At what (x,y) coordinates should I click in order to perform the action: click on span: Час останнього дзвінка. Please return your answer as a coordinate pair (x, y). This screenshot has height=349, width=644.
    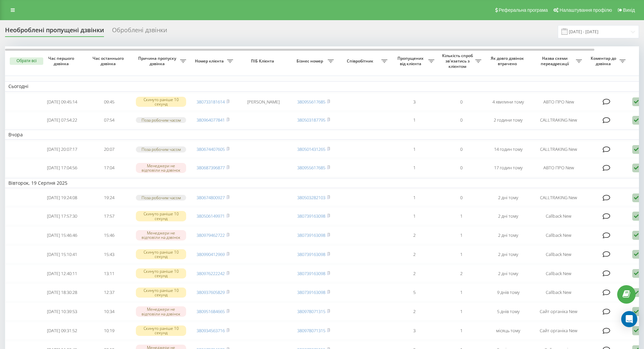
    Looking at the image, I should click on (109, 61).